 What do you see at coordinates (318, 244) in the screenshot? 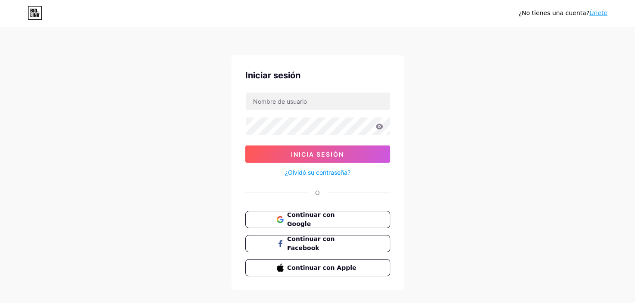
I see `button: Continuar con Facebook` at bounding box center [318, 244].